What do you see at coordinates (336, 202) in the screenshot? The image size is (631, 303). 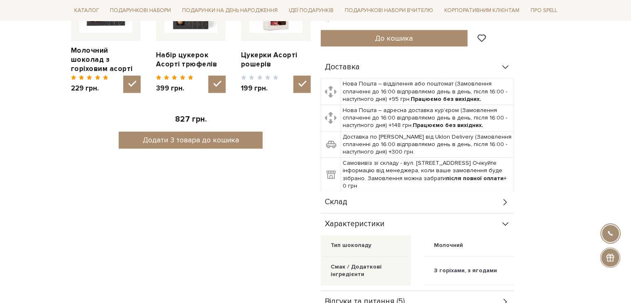 I see `span: Склад` at bounding box center [336, 202].